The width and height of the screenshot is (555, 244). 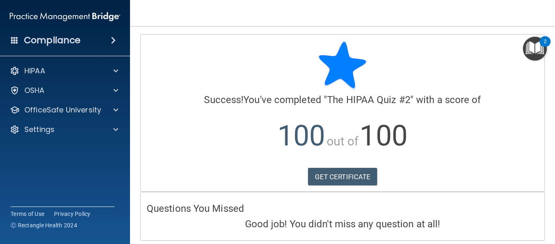 I want to click on a: Terms of Use, so click(x=27, y=213).